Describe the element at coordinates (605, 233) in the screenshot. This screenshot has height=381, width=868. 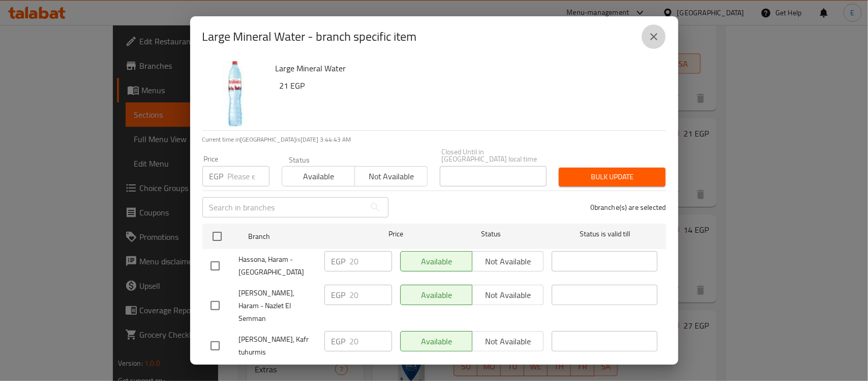
I see `span: Status is valid till` at that location.